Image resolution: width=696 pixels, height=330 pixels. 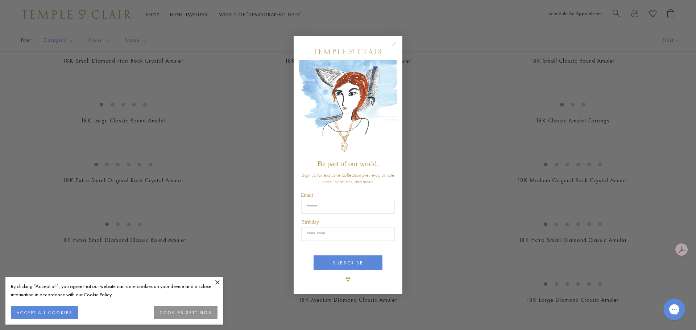 What do you see at coordinates (348, 280) in the screenshot?
I see `img: TSC` at bounding box center [348, 280].